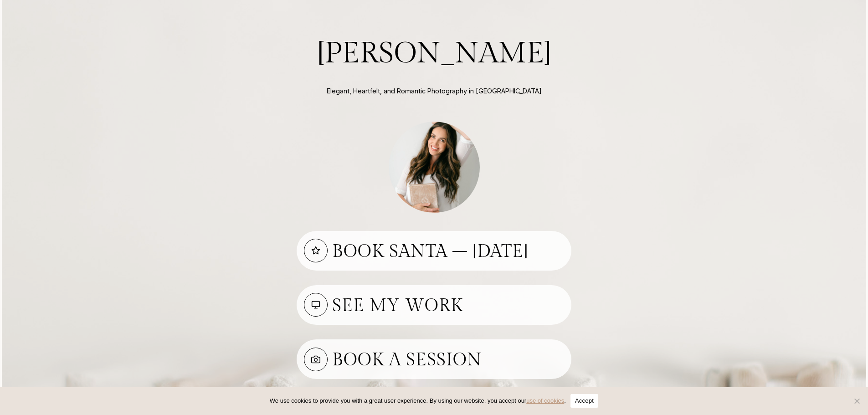 This screenshot has width=868, height=415. Describe the element at coordinates (418, 401) in the screenshot. I see `span: We use cookies to provide you with a great user experience. By using our website, you accept our .` at that location.